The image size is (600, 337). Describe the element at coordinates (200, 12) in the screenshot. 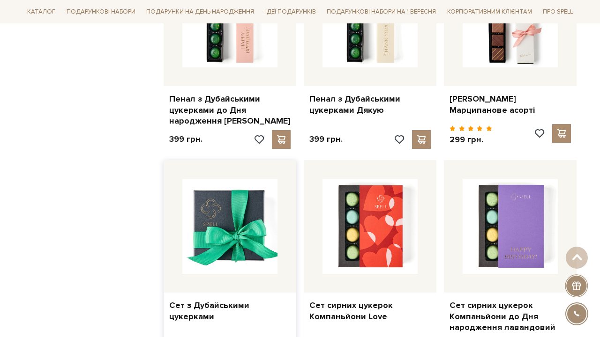

I see `a: Подарунки на День народження` at that location.